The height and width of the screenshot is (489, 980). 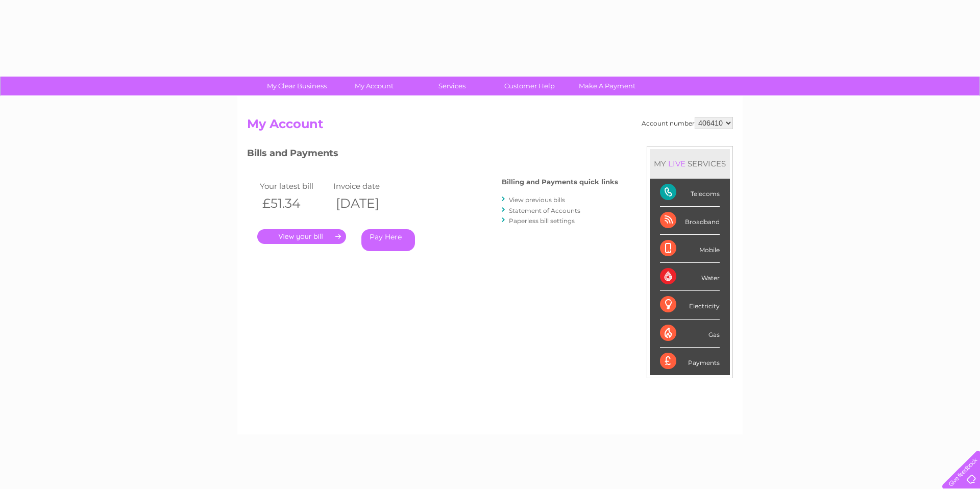 What do you see at coordinates (676, 163) in the screenshot?
I see `div: LIVE` at bounding box center [676, 163].